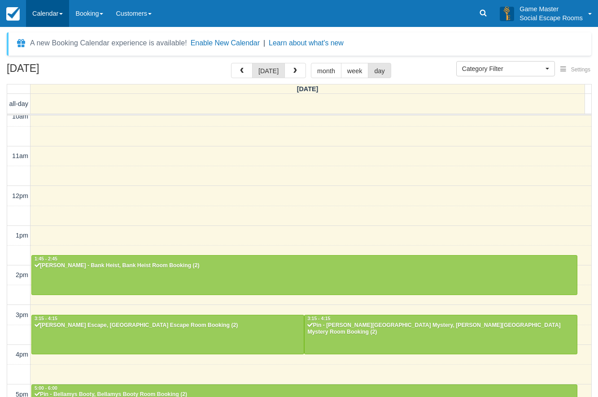 The image size is (598, 397). I want to click on span: Settings, so click(581, 70).